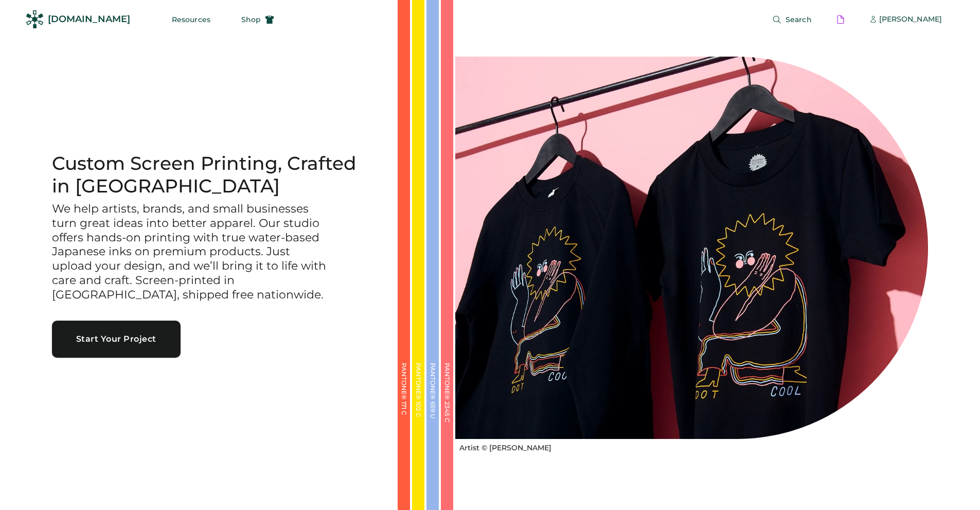 The height and width of the screenshot is (510, 980). Describe the element at coordinates (432, 414) in the screenshot. I see `div: PANTONE® 659 U` at that location.